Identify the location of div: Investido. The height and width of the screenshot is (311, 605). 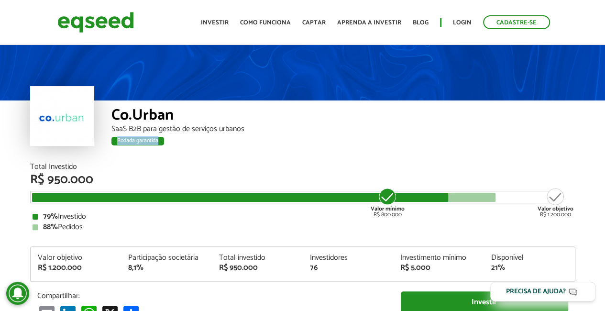
(303, 217).